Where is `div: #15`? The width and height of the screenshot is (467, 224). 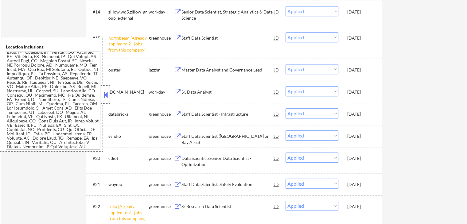
div: #15 is located at coordinates (98, 38).